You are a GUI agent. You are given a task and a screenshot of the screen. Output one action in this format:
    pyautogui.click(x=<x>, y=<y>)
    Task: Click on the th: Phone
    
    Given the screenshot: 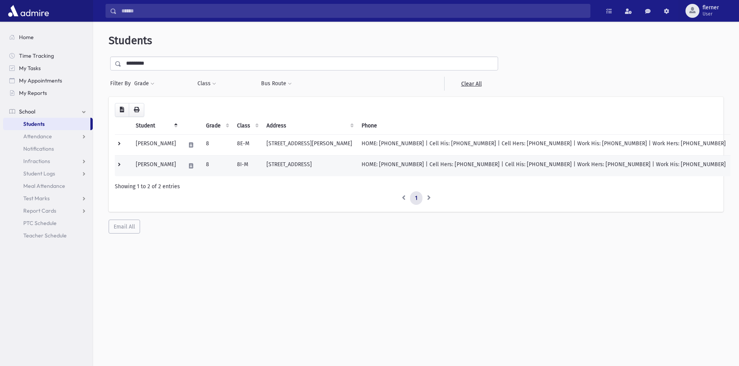 What is the action you would take?
    pyautogui.click(x=543, y=126)
    